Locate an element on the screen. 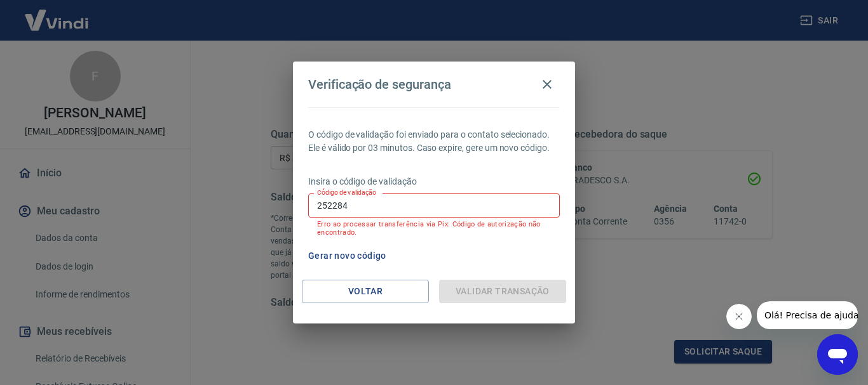 The height and width of the screenshot is (385, 868). label: Código de validação is located at coordinates (346, 192).